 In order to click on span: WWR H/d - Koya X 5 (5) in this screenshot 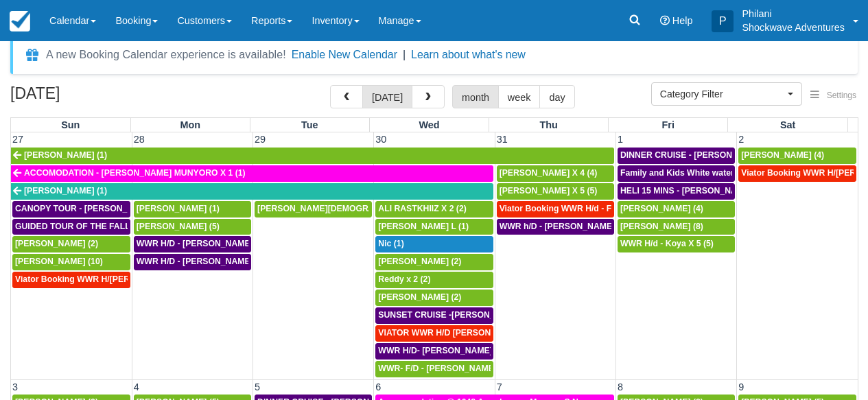, I will do `click(667, 243)`.